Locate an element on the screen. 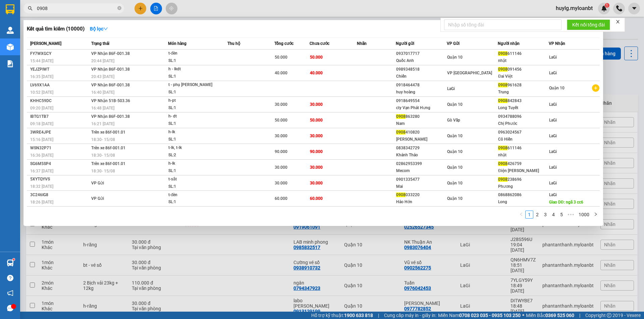 The width and height of the screenshot is (644, 319). span: close is located at coordinates (618, 22).